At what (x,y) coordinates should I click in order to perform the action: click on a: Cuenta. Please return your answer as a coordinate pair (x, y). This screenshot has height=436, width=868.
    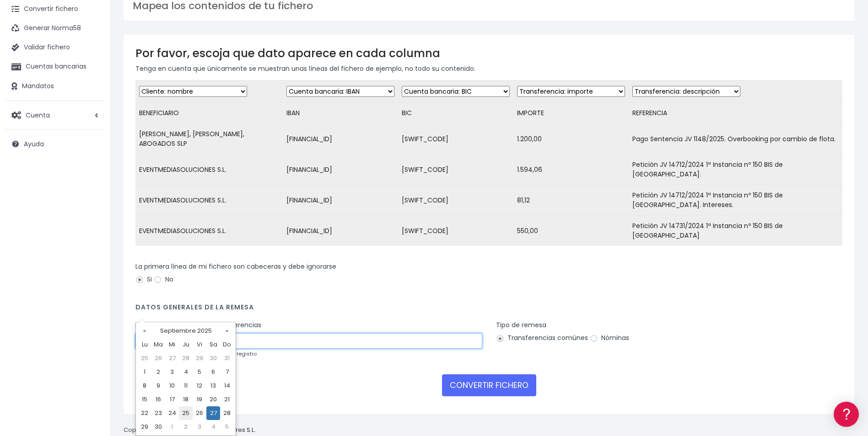
    Looking at the image, I should click on (55, 115).